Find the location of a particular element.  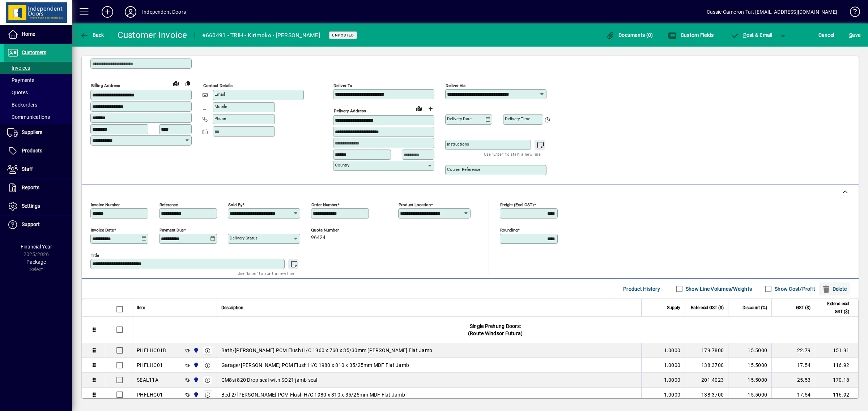

td: 22.79 is located at coordinates (793, 350).